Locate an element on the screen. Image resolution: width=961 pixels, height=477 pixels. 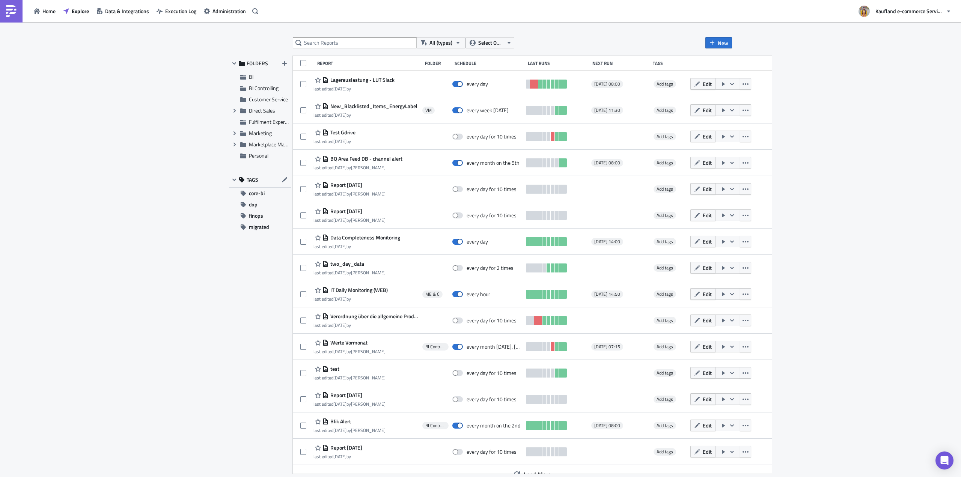
a: Execution Log is located at coordinates (176, 11).